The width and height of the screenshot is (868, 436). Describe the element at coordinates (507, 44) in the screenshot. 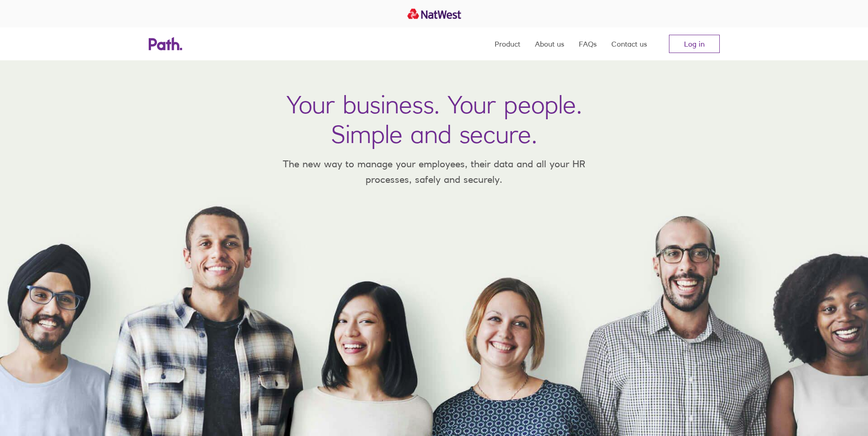

I see `a: Product` at that location.